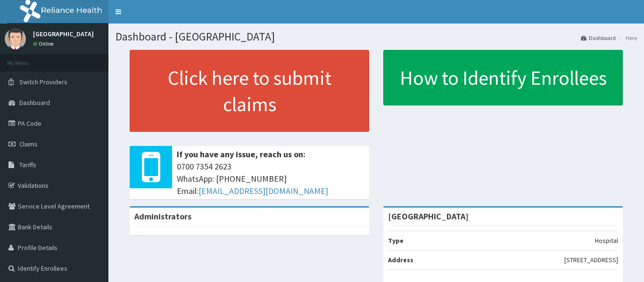 This screenshot has height=282, width=644. What do you see at coordinates (241, 154) in the screenshot?
I see `b: If you have any issue, reach us on:` at bounding box center [241, 154].